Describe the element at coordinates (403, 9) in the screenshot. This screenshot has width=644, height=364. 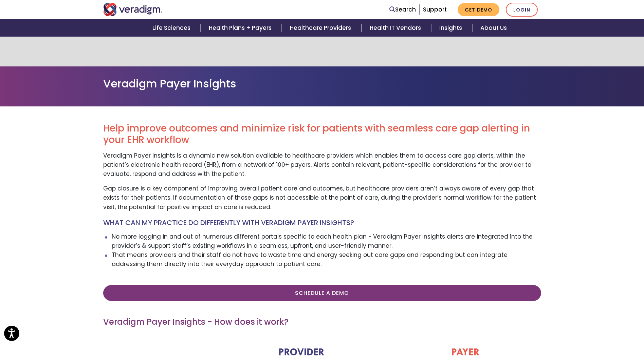
I see `a: Search` at that location.